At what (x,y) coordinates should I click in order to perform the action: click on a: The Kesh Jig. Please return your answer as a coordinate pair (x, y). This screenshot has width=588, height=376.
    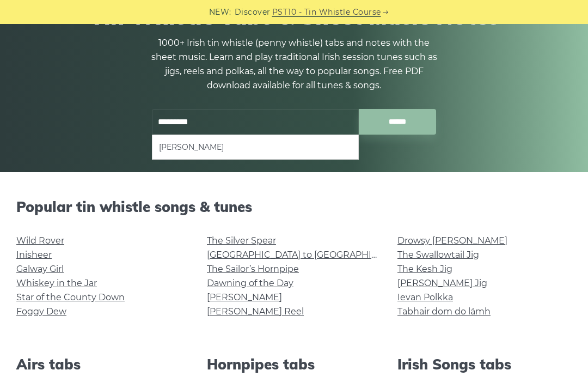
    Looking at the image, I should click on (425, 269).